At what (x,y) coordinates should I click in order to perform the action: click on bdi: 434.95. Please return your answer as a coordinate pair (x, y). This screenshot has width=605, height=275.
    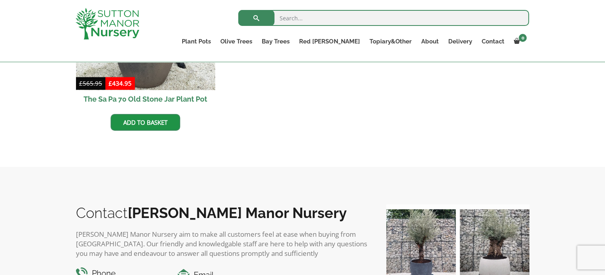
    Looking at the image, I should click on (120, 83).